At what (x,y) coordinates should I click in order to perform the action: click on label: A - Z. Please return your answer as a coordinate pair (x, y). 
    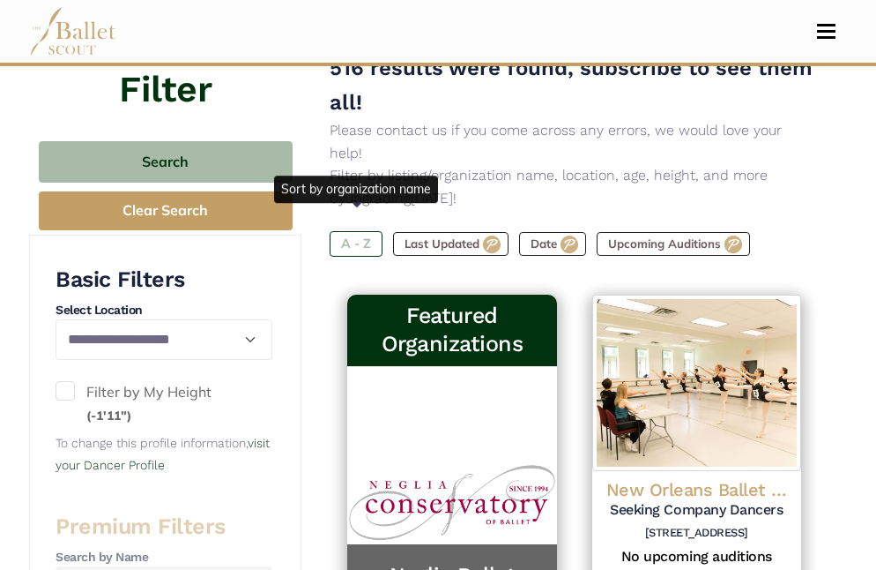
    Looking at the image, I should click on (356, 243).